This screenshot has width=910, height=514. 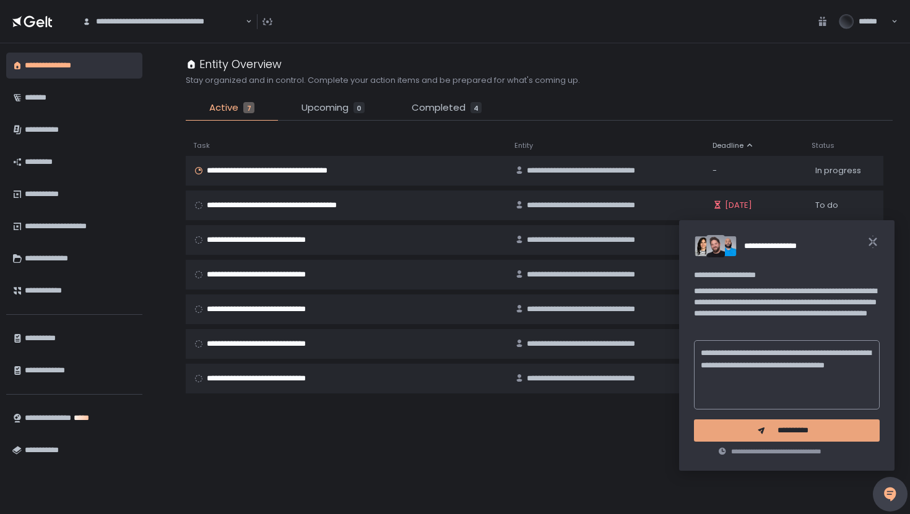 What do you see at coordinates (244, 22) in the screenshot?
I see `input: Search for option` at bounding box center [244, 22].